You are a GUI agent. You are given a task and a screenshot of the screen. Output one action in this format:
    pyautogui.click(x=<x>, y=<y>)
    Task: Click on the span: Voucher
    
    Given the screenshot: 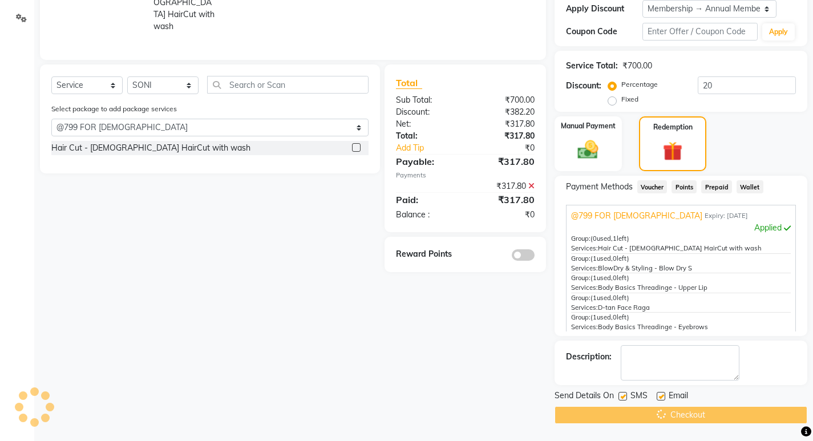 What is the action you would take?
    pyautogui.click(x=652, y=187)
    